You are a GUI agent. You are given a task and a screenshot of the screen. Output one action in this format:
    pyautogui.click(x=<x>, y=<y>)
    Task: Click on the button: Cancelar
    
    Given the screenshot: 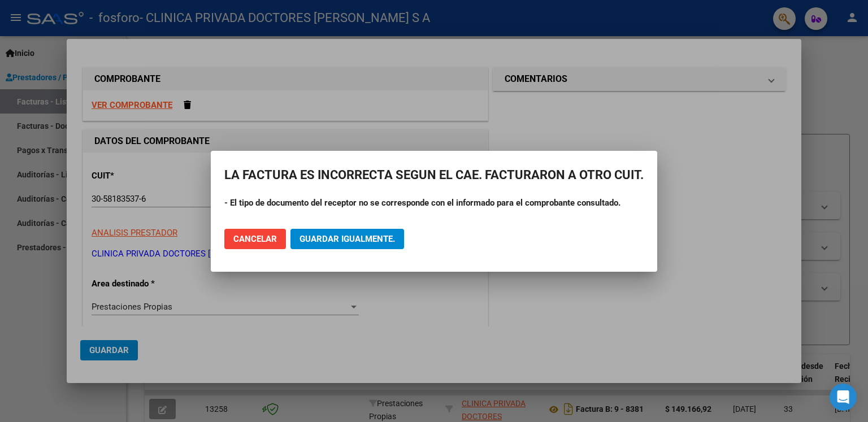 What is the action you would take?
    pyautogui.click(x=255, y=239)
    